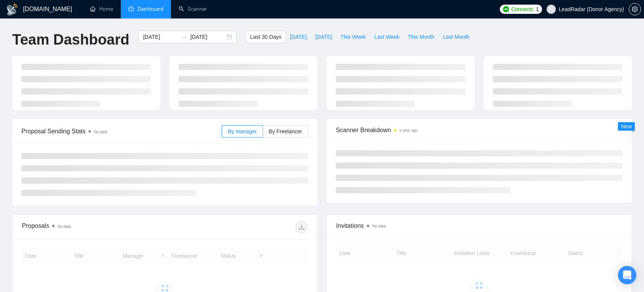  What do you see at coordinates (387, 37) in the screenshot?
I see `span: Last Week` at bounding box center [387, 37].